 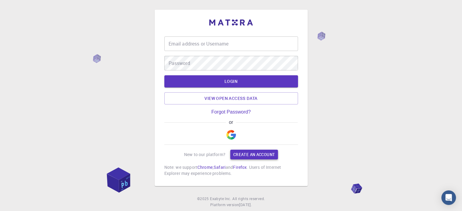 What do you see at coordinates (231, 81) in the screenshot?
I see `button: LOGIN` at bounding box center [231, 81].